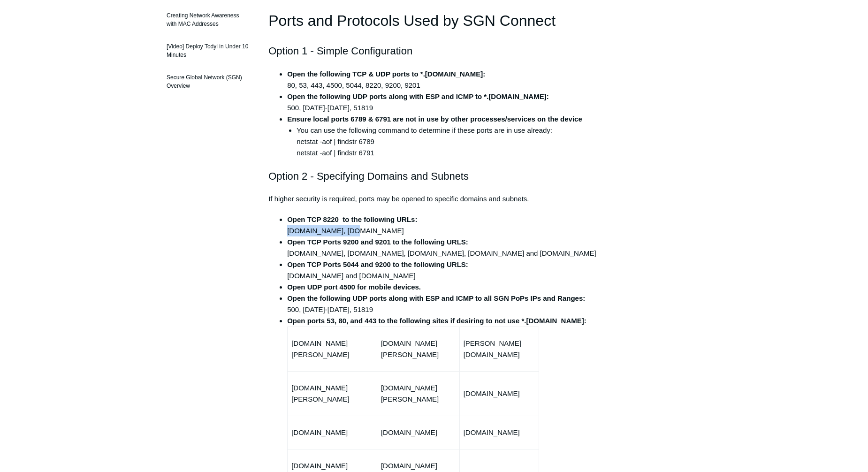 This screenshot has height=472, width=868. Describe the element at coordinates (434, 119) in the screenshot. I see `strong: Ensure local ports 6789 & 6791 are not in use by other processes/services on the device` at that location.